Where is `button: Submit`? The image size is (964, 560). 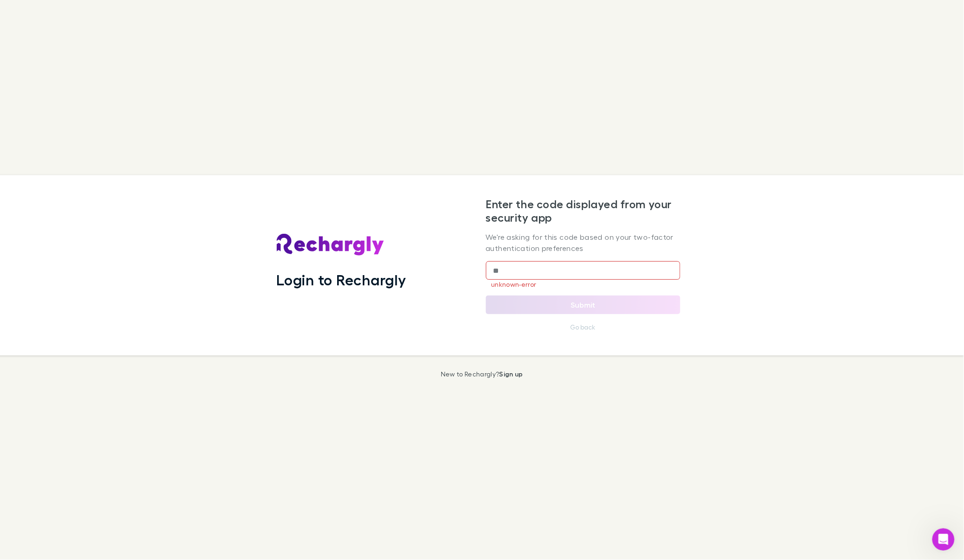 button: Submit is located at coordinates (583, 305).